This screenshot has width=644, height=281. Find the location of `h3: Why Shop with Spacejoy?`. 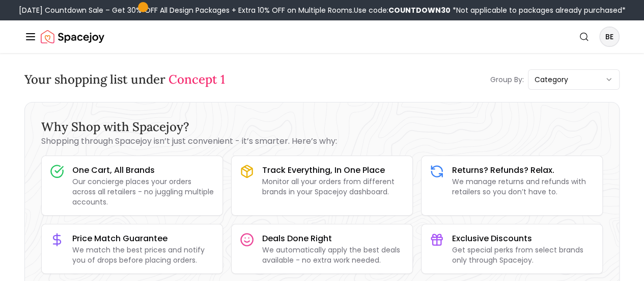

h3: Why Shop with Spacejoy? is located at coordinates (322, 127).